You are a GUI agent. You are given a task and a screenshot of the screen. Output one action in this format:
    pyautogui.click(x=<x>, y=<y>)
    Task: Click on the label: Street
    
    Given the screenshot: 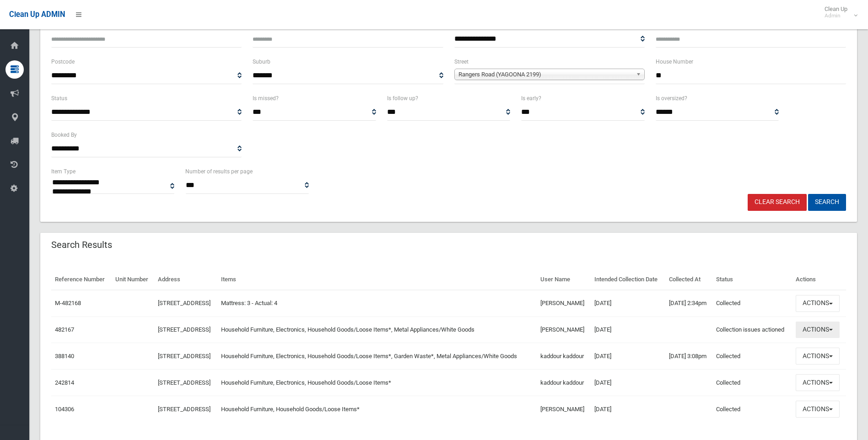 What is the action you would take?
    pyautogui.click(x=461, y=62)
    